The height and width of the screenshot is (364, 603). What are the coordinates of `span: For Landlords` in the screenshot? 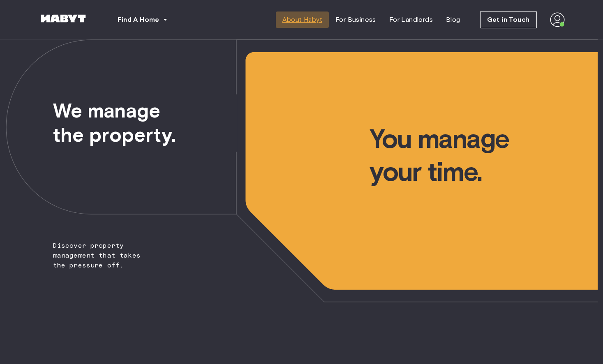 It's located at (411, 20).